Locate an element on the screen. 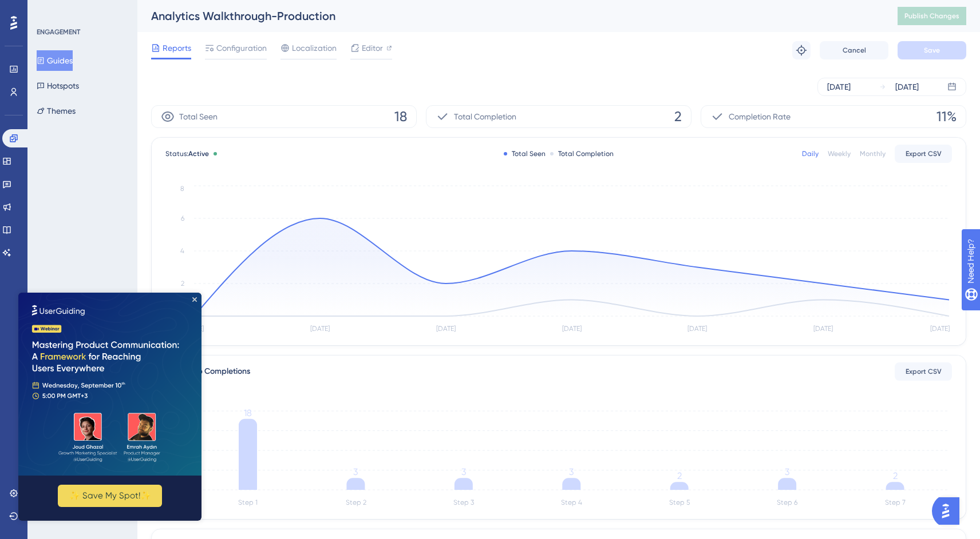 Image resolution: width=980 pixels, height=539 pixels. span: 2 is located at coordinates (678, 116).